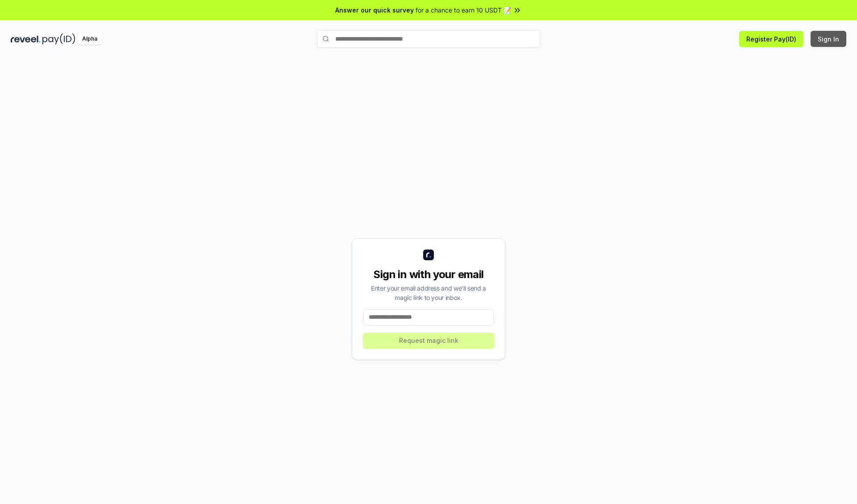 The height and width of the screenshot is (504, 857). Describe the element at coordinates (429, 255) in the screenshot. I see `img: logo_small` at that location.